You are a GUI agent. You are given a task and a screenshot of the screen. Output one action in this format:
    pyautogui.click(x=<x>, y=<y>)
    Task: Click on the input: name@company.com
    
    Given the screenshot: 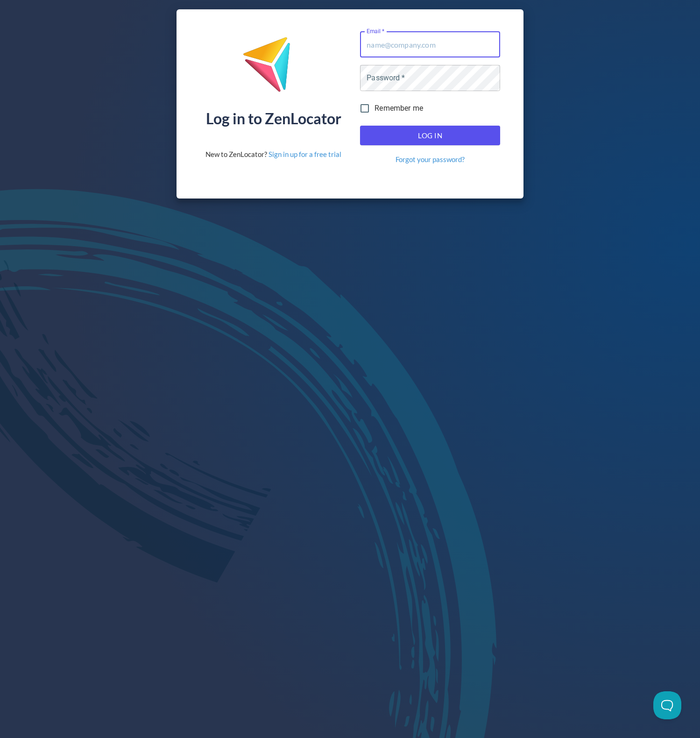 What is the action you would take?
    pyautogui.click(x=430, y=45)
    